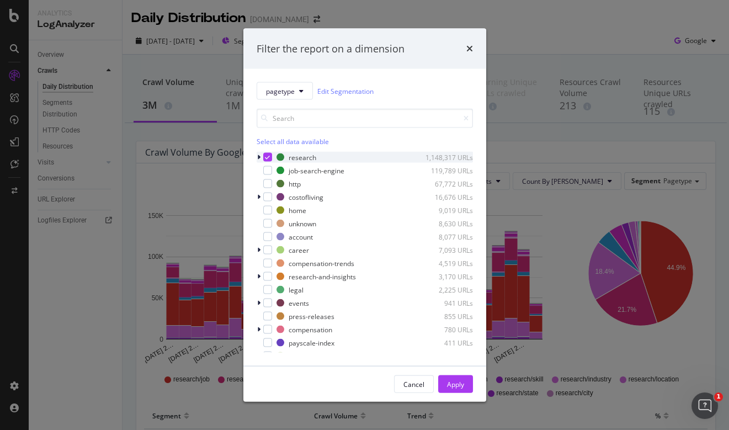 This screenshot has width=729, height=430. What do you see at coordinates (365, 141) in the screenshot?
I see `div: Select all data available` at bounding box center [365, 141].